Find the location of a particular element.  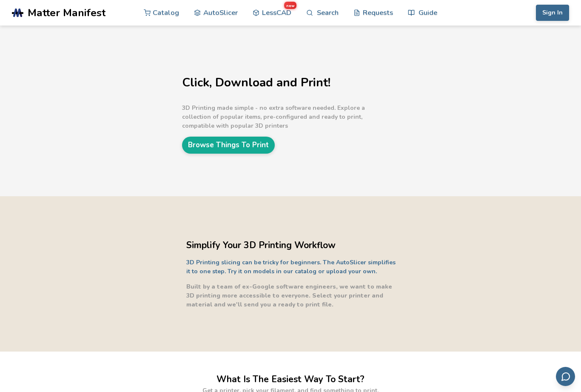

p: 3D Printing made simple - no extra software needed. Explore a collection of popular items, pre-co... is located at coordinates (288, 117).